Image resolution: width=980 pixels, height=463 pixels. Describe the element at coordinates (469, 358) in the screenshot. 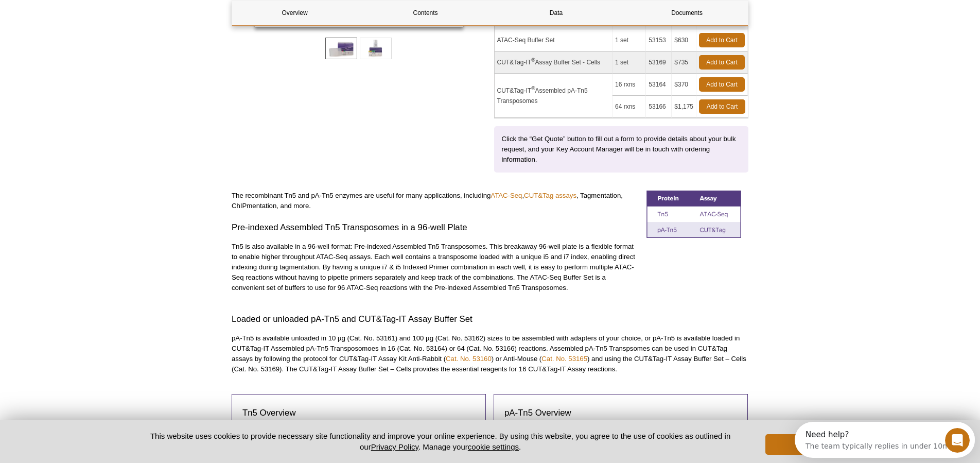

I see `a: Cat. No. 53160` at that location.